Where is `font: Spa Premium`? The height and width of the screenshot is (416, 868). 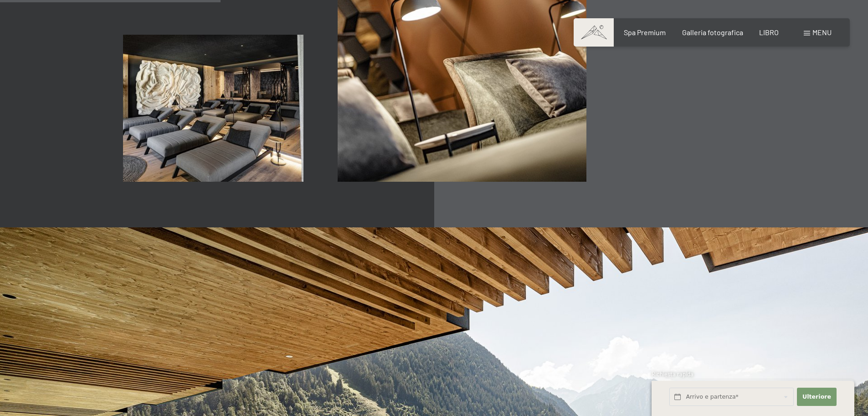 font: Spa Premium is located at coordinates (645, 32).